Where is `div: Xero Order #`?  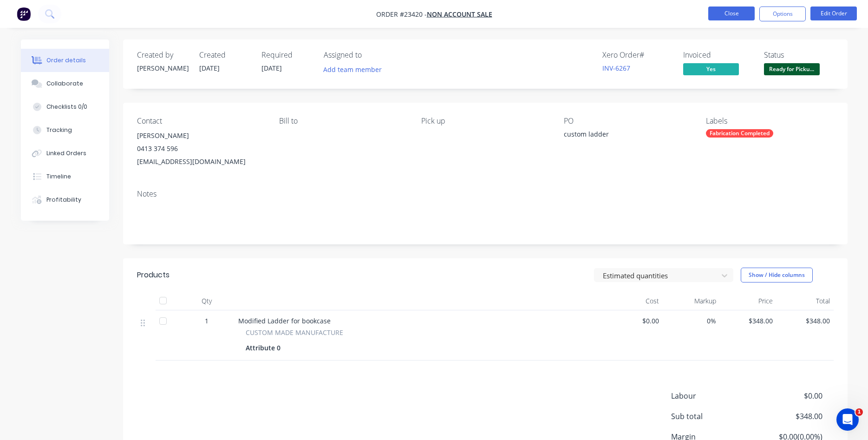
div: Xero Order # is located at coordinates (638, 55).